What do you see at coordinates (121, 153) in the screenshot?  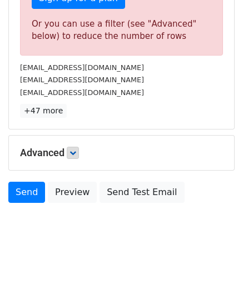 I see `h5: Advanced` at bounding box center [121, 153].